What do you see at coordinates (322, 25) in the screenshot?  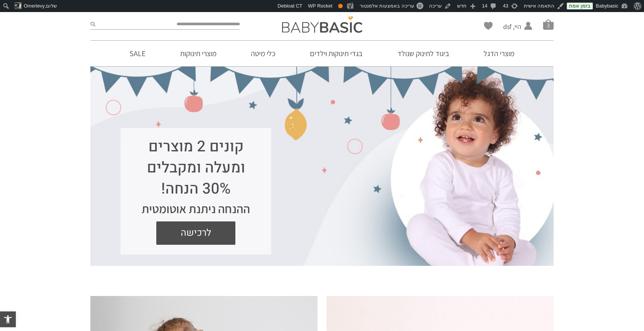 I see `img: Baby Basic בגדי תינוקות וילדים אונליין` at bounding box center [322, 25].